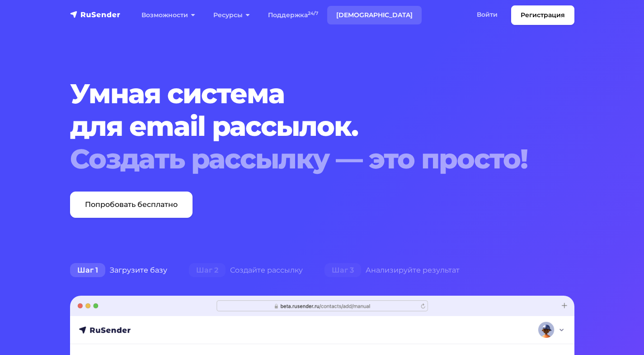 The height and width of the screenshot is (355, 644). I want to click on div: Загрузите базу, so click(118, 270).